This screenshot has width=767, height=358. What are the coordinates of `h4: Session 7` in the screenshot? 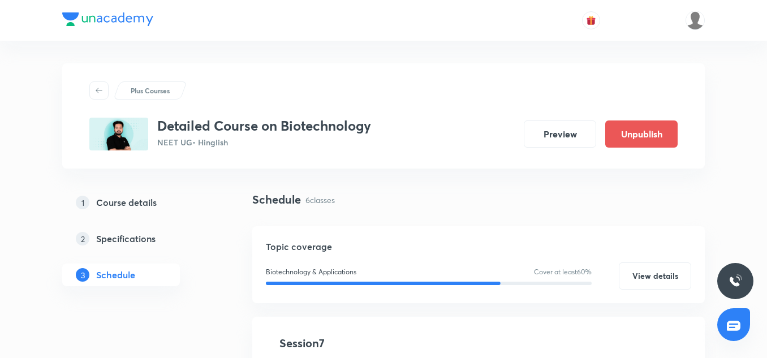 It's located at (383, 344).